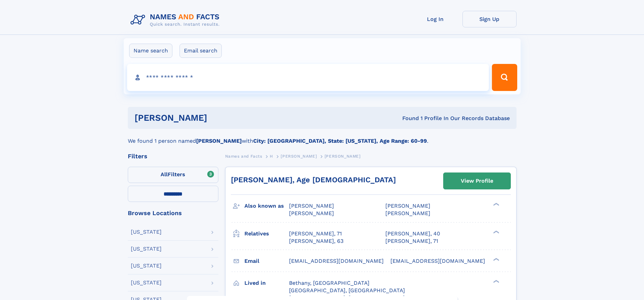 The height and width of the screenshot is (300, 644). What do you see at coordinates (407, 118) in the screenshot?
I see `div: Found 1 Profile In Our Records Database` at bounding box center [407, 118].